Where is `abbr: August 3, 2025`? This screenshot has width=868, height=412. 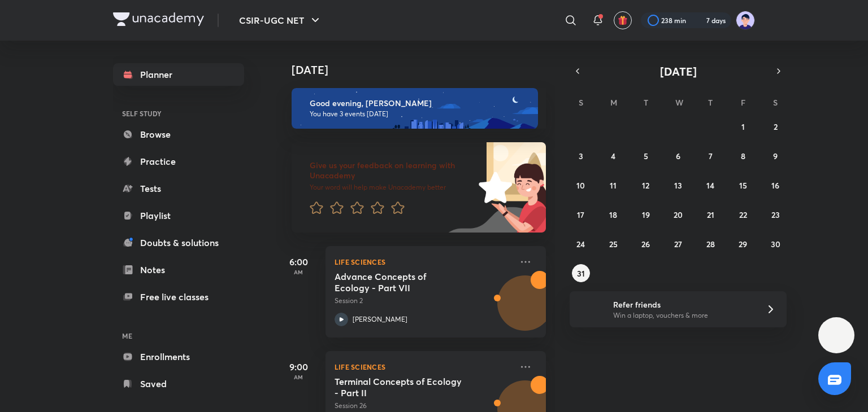
abbr: August 3, 2025 is located at coordinates (581, 156).